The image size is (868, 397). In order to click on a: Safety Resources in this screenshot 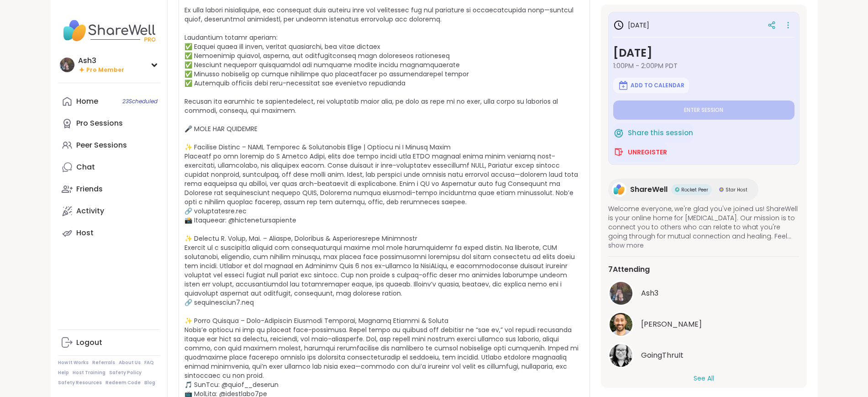, I will do `click(80, 383)`.